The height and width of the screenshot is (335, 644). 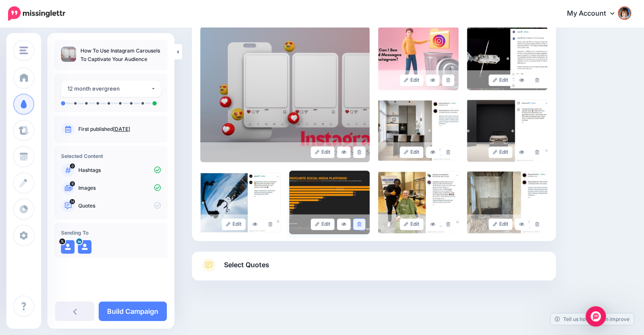 What do you see at coordinates (285, 95) in the screenshot?
I see `img: 5ef02fbeb75921d8784ded248fff77b7_large.jpg` at bounding box center [285, 95].